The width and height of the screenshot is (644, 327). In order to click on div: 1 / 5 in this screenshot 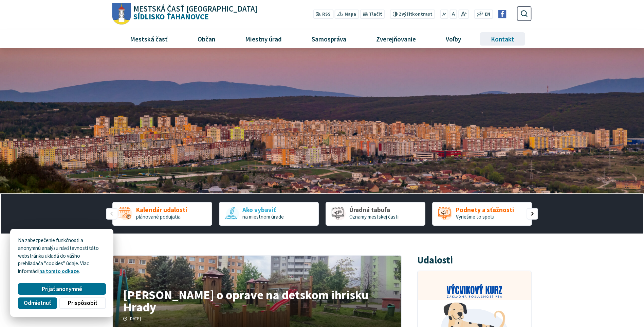, I will do `click(162, 213)`.